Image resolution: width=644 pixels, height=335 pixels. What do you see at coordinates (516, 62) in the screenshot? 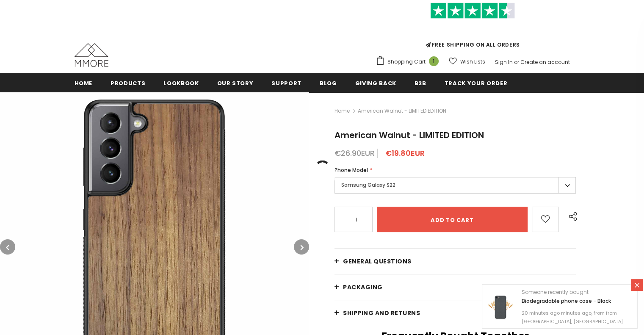
I see `span: or` at bounding box center [516, 62].